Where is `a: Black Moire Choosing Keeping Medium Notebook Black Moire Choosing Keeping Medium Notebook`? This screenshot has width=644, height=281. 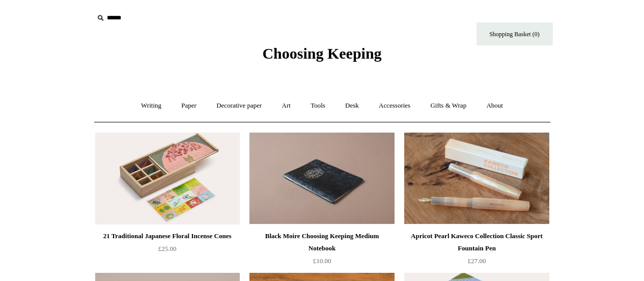
a: Black Moire Choosing Keeping Medium Notebook Black Moire Choosing Keeping Medium Notebook is located at coordinates (322, 179).